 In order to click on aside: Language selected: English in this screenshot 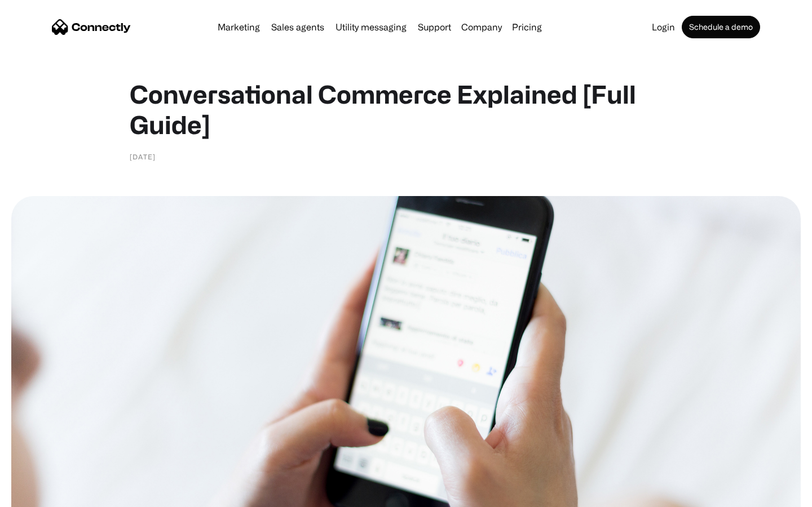, I will do `click(39, 495)`.